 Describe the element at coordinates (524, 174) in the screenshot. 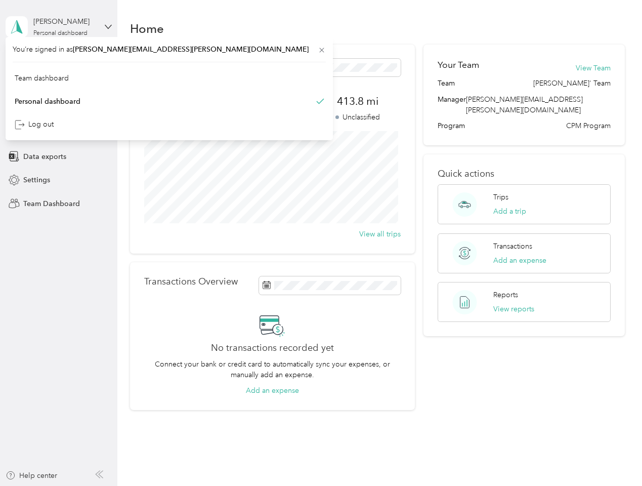

I see `p: Quick actions` at that location.